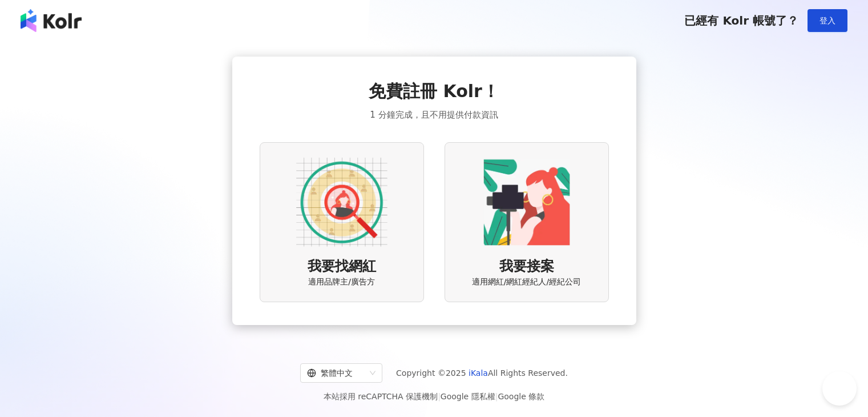 The image size is (868, 417). Describe the element at coordinates (527, 202) in the screenshot. I see `img: KOL identity option` at that location.